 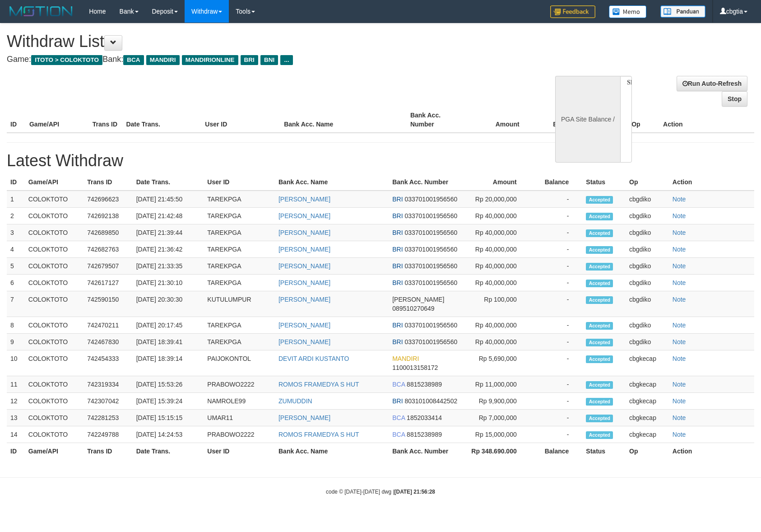 What do you see at coordinates (16, 266) in the screenshot?
I see `td: 5` at bounding box center [16, 266].